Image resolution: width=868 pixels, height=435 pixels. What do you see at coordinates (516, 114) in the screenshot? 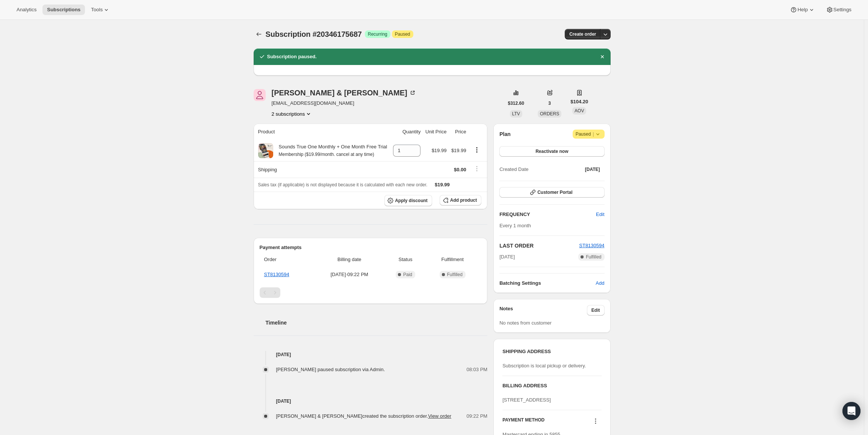
I see `span: LTV` at bounding box center [516, 114].